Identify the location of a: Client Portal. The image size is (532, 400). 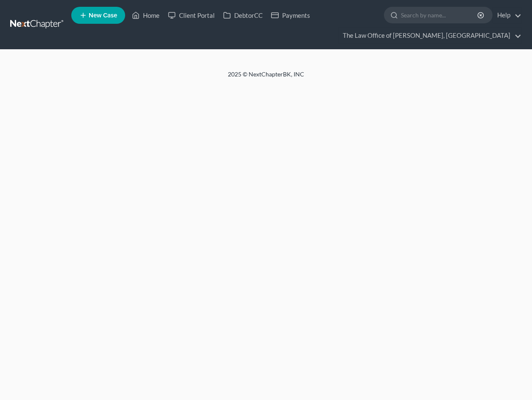
(191, 15).